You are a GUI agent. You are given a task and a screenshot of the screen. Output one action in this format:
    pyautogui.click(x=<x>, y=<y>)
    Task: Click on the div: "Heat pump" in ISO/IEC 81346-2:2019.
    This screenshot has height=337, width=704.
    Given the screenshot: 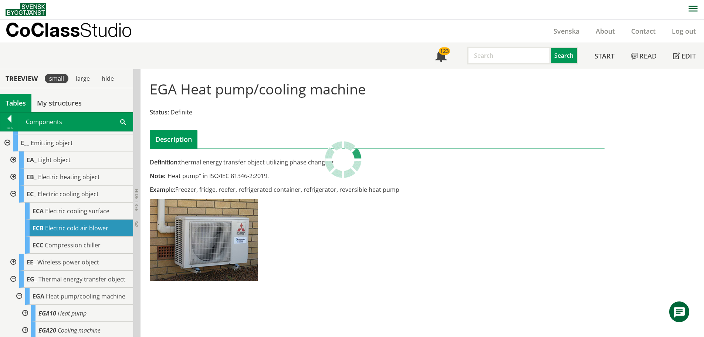 What is the action you would take?
    pyautogui.click(x=299, y=176)
    